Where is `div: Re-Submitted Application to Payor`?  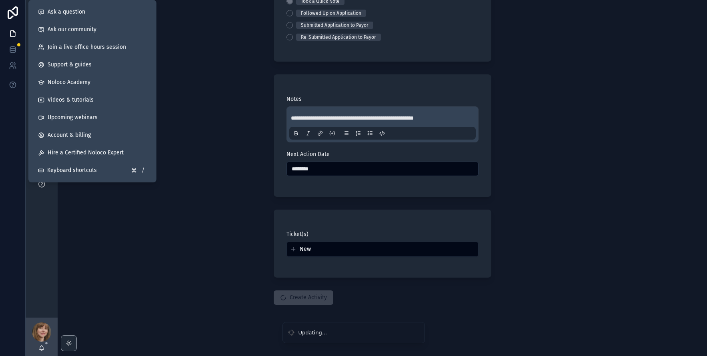 div: Re-Submitted Application to Payor is located at coordinates (339, 37).